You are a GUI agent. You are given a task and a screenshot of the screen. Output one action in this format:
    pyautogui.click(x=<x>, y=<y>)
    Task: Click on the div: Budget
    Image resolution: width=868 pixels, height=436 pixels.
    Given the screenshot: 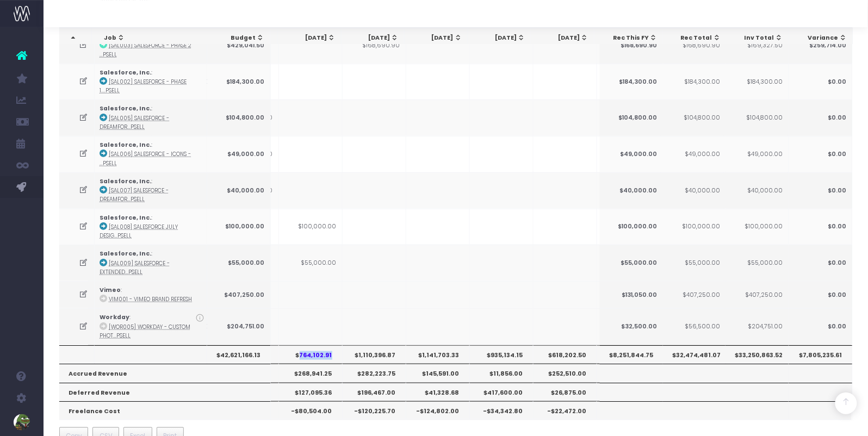 What is the action you would take?
    pyautogui.click(x=240, y=38)
    